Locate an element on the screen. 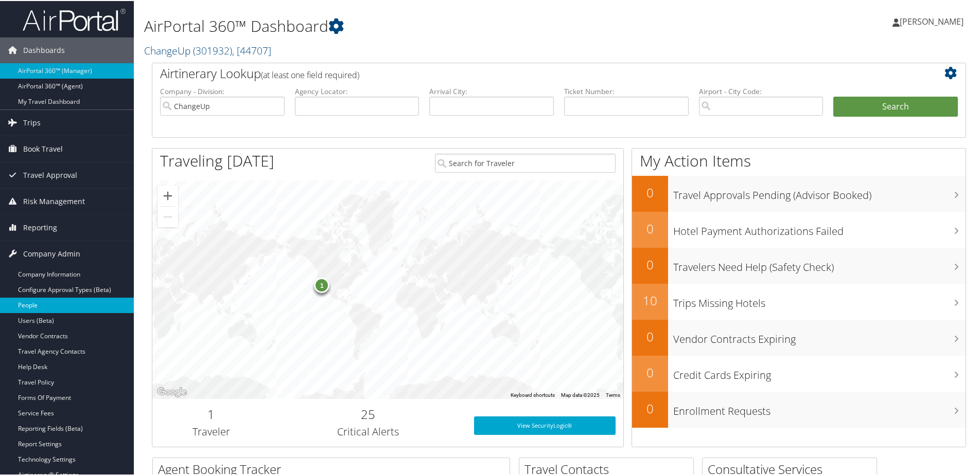 The width and height of the screenshot is (980, 475). a: 0Hotel Payment Authorizations Failed is located at coordinates (799, 228).